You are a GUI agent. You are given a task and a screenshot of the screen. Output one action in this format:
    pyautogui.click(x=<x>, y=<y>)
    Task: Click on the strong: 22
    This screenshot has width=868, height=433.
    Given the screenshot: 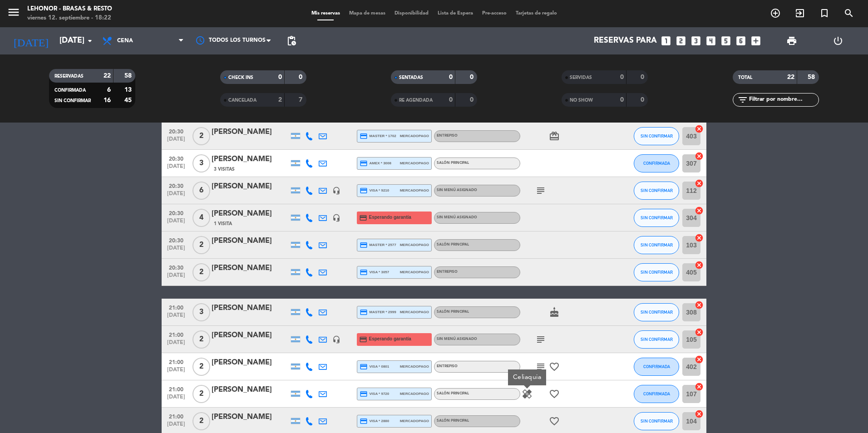 What is the action you would take?
    pyautogui.click(x=107, y=76)
    